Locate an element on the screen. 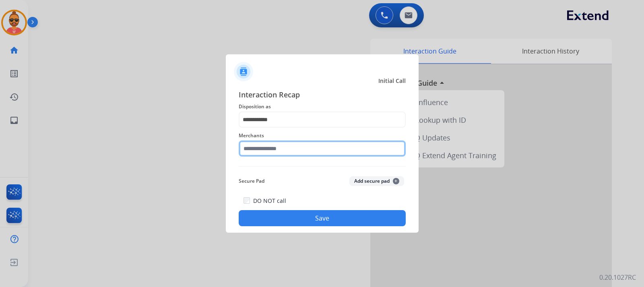 The width and height of the screenshot is (644, 287). button: Save is located at coordinates (322, 218).